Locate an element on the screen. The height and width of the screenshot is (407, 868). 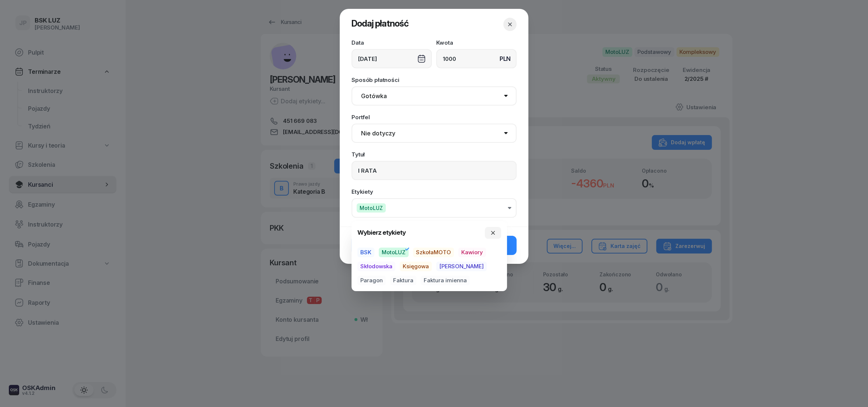
button: SzkołaMOTO is located at coordinates (433, 252).